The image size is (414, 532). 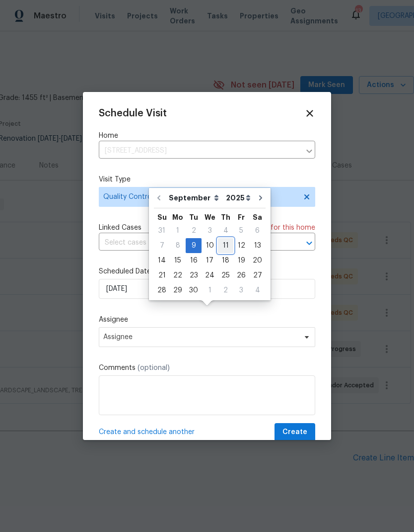 I want to click on div: 18, so click(x=225, y=260).